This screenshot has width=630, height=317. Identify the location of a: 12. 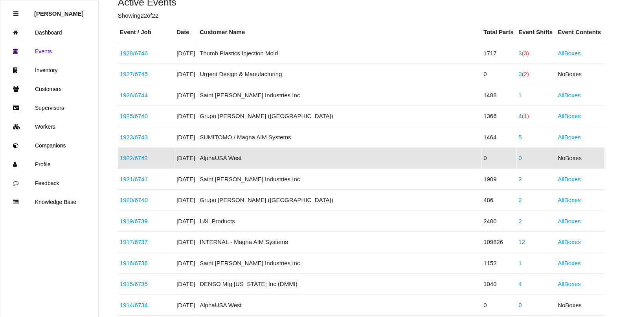
(522, 242).